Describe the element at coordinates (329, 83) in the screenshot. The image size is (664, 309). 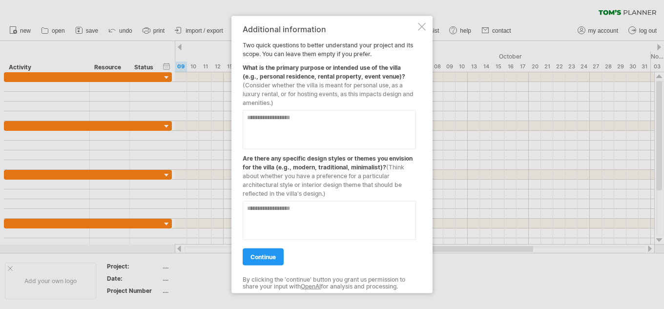
I see `div: What is the primary purpose or intended use of the villa (e.g., personal residence, rental proper...` at that location.